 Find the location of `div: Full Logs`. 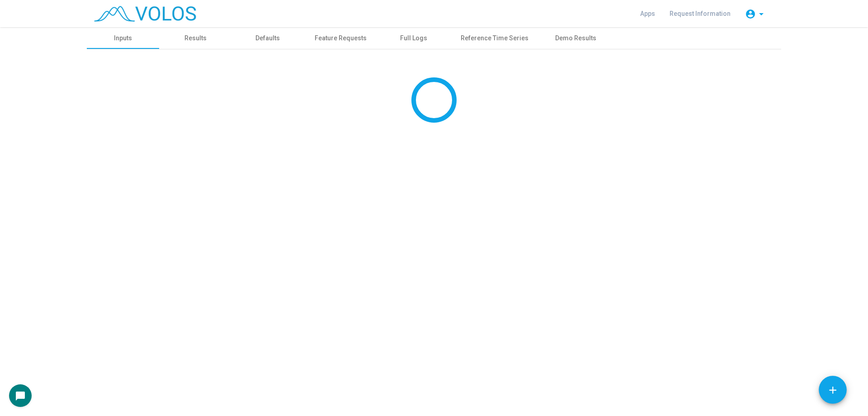

div: Full Logs is located at coordinates (414, 38).